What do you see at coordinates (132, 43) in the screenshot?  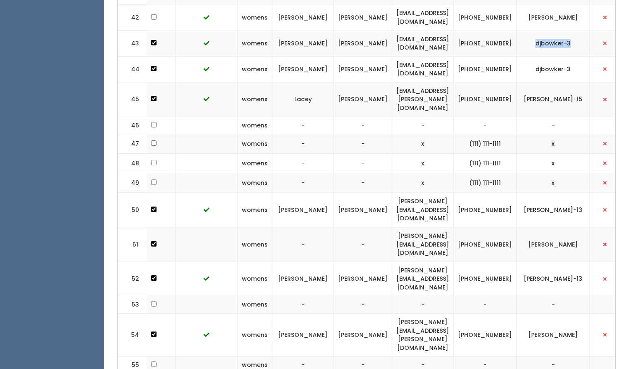 I see `td: 43` at bounding box center [132, 43].